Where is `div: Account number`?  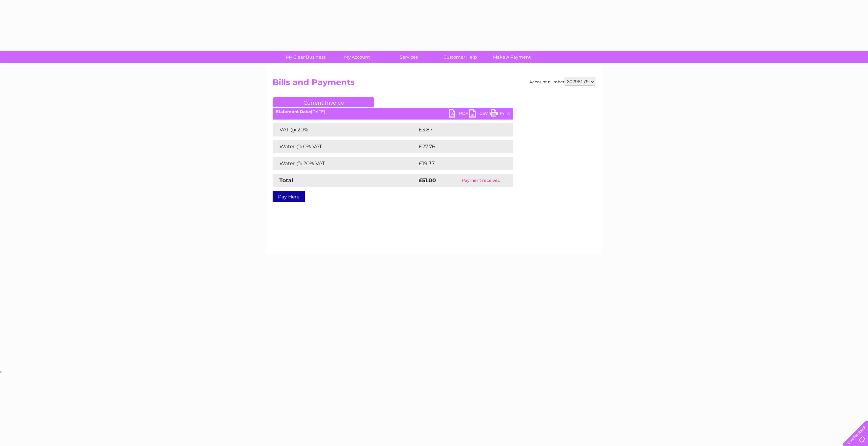 div: Account number is located at coordinates (562, 82).